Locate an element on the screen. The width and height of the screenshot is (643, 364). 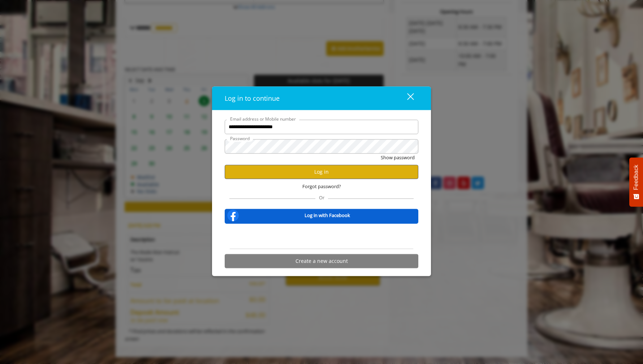
label: Password is located at coordinates (240, 138).